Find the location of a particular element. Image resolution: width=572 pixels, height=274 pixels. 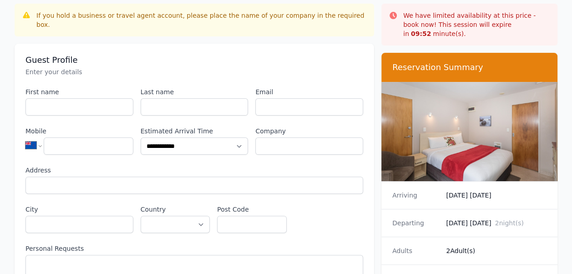

h3: Guest Profile is located at coordinates (194, 60).